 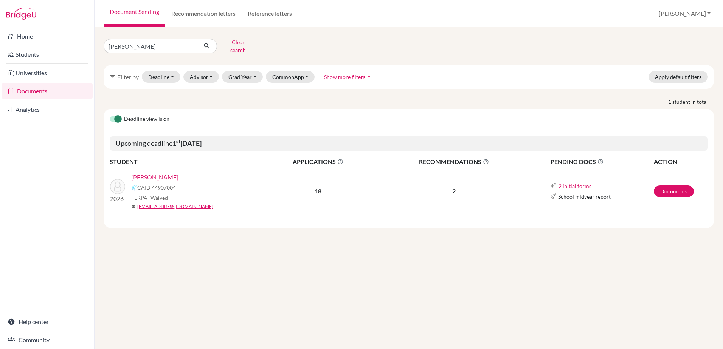 I want to click on p: 2026, so click(x=118, y=199).